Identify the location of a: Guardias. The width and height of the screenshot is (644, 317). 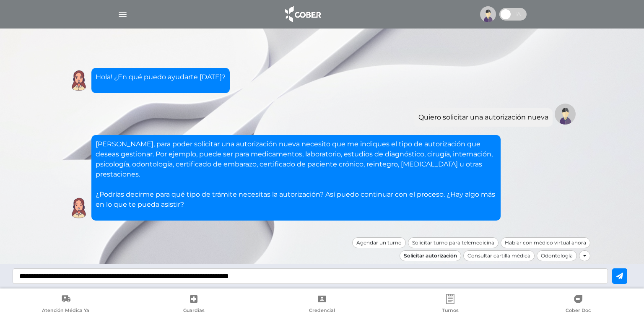
(194, 304).